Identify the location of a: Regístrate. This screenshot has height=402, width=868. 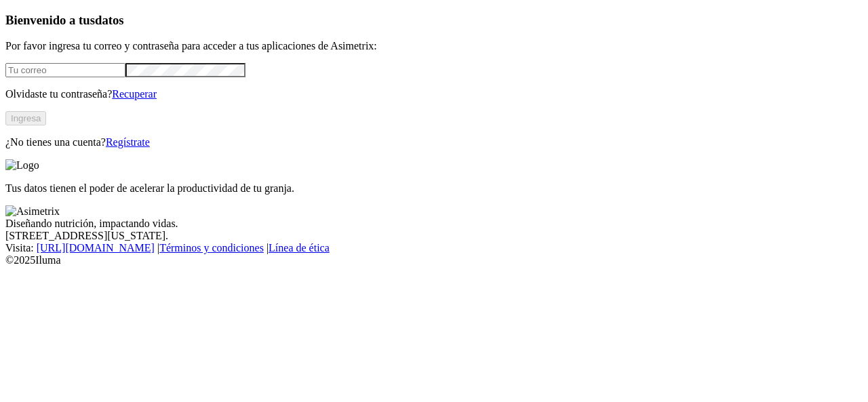
(128, 141).